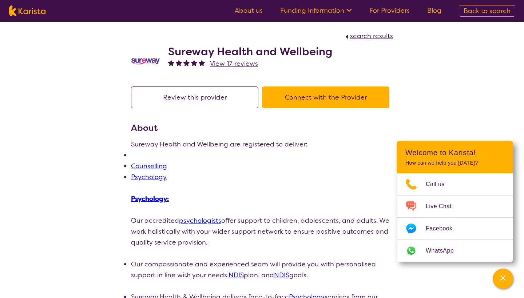 This screenshot has width=524, height=298. I want to click on h2: Sureway Health and Wellbeing, so click(250, 52).